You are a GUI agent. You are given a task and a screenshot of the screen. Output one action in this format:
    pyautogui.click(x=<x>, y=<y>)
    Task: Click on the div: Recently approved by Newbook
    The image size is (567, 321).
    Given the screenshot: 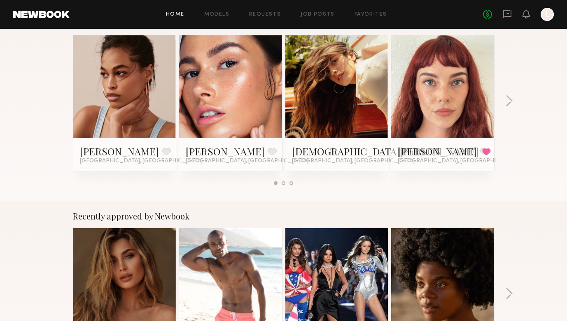 What is the action you would take?
    pyautogui.click(x=284, y=217)
    